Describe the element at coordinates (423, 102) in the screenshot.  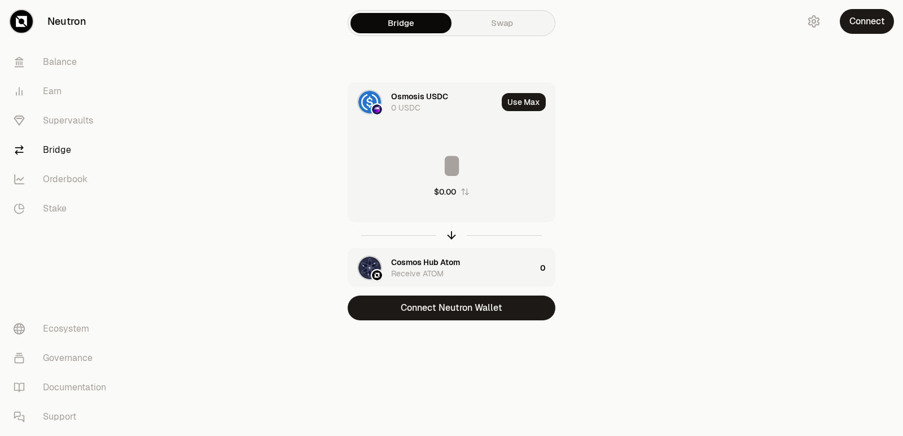
I see `div: USDC LogoOsmosis LogoOsmosis USDC0 USDC` at that location.